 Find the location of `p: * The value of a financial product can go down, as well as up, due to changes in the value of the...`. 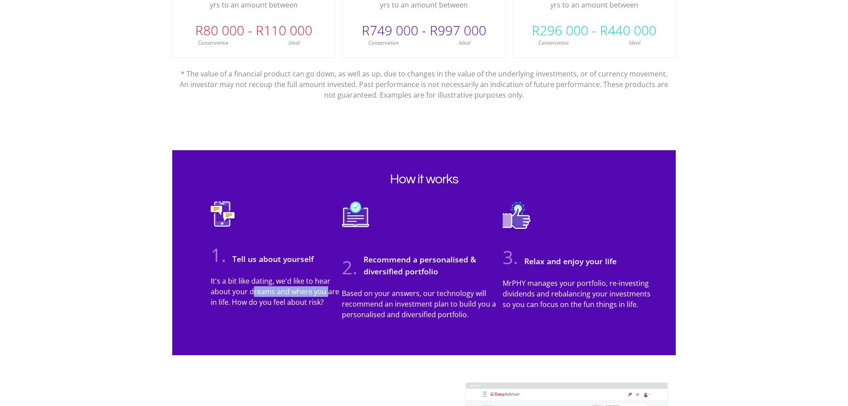

p: * The value of a financial product can go down, as well as up, due to changes in the value of the... is located at coordinates (424, 79).